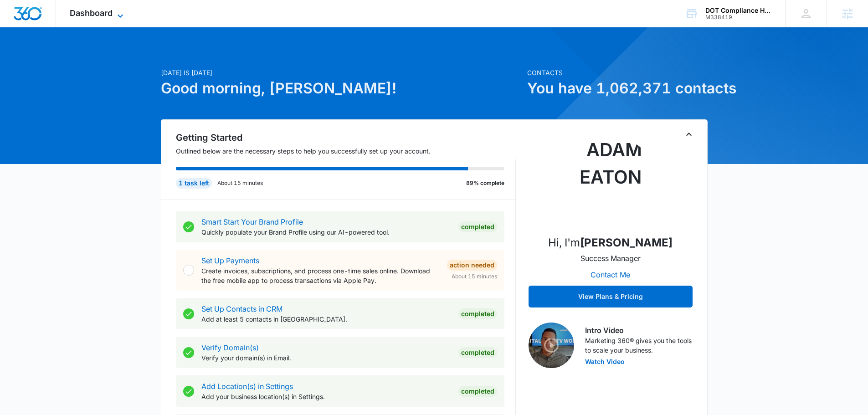 The image size is (868, 415). What do you see at coordinates (242, 309) in the screenshot?
I see `a: Set Up Contacts in CRM` at bounding box center [242, 309].